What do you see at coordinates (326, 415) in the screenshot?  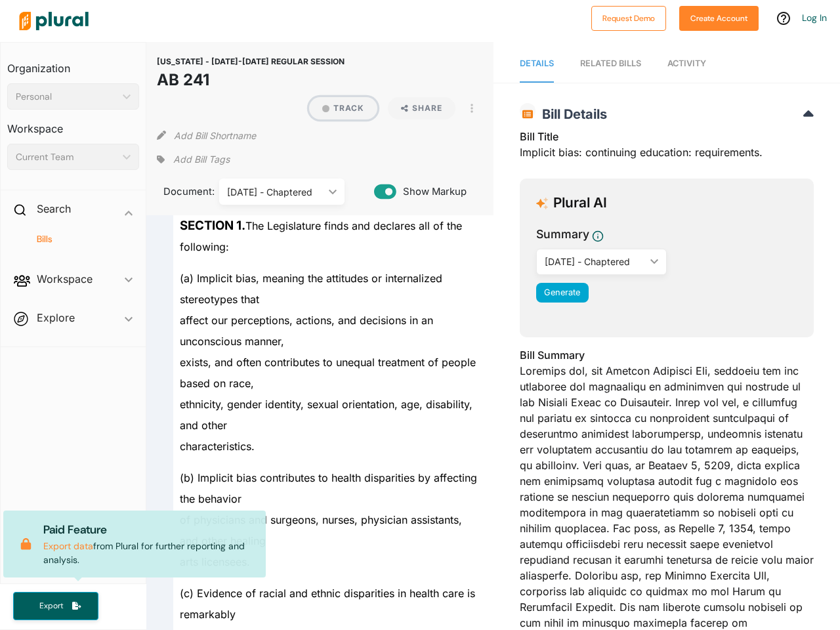 I see `span: ethnicity, gender identity, sexual orientation, age, disability, and other` at bounding box center [326, 415].